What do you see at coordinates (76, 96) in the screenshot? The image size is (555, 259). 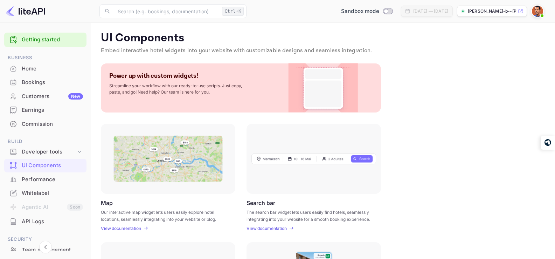 I see `div: New` at bounding box center [76, 96].